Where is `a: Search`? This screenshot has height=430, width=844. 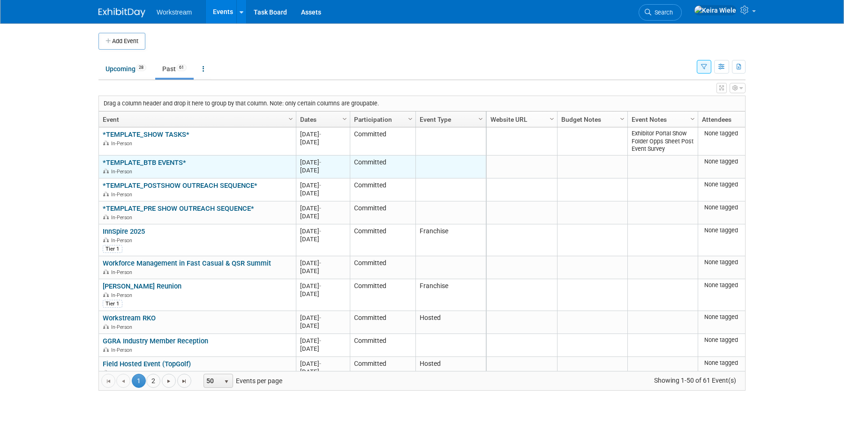
a: Search is located at coordinates (660, 12).